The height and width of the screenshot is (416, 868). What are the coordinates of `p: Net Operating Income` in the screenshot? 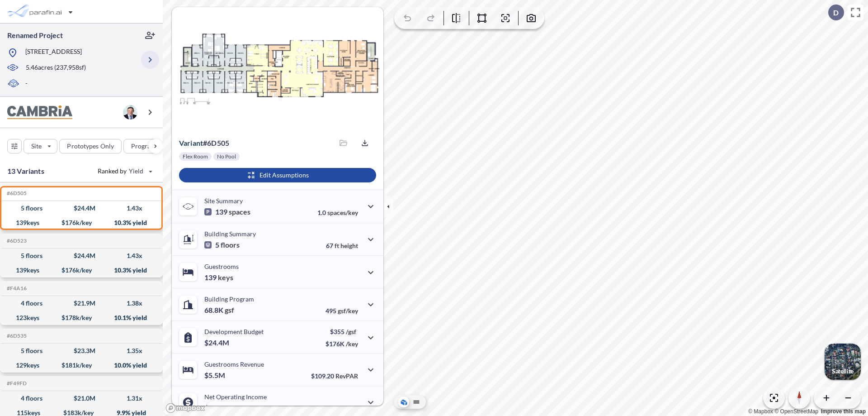 It's located at (236, 397).